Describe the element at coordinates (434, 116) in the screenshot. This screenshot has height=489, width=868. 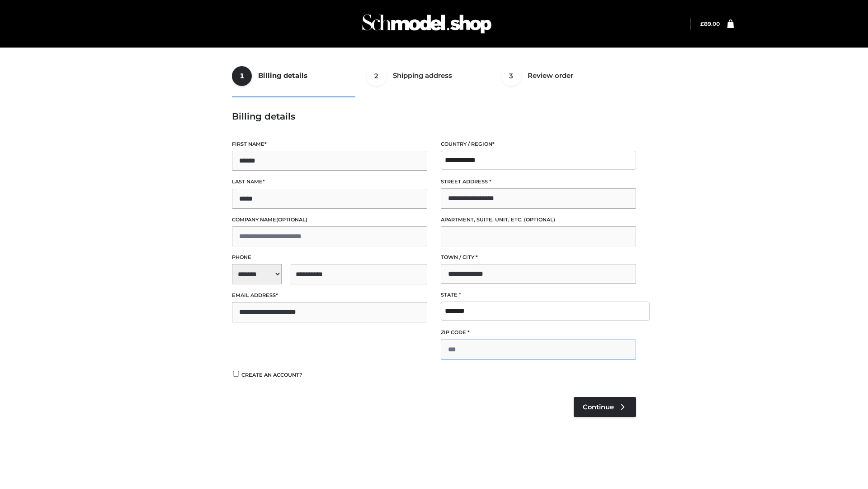
I see `h3: Billing details` at that location.